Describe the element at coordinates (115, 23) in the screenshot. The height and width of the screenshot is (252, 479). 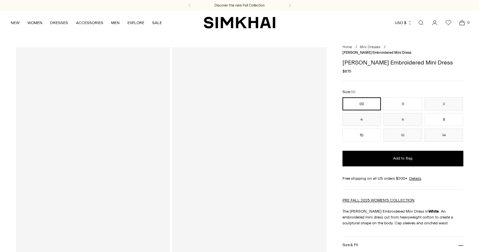
I see `a: MEN` at that location.